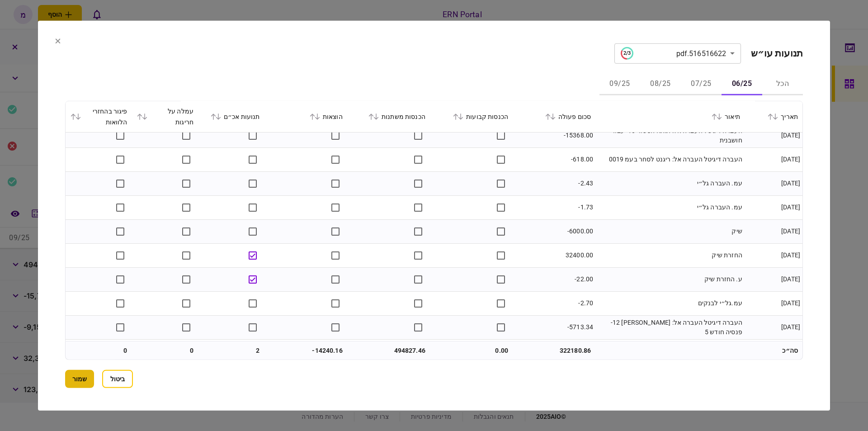  I want to click on div: פיגור בהחזרי הלוואות, so click(99, 116).